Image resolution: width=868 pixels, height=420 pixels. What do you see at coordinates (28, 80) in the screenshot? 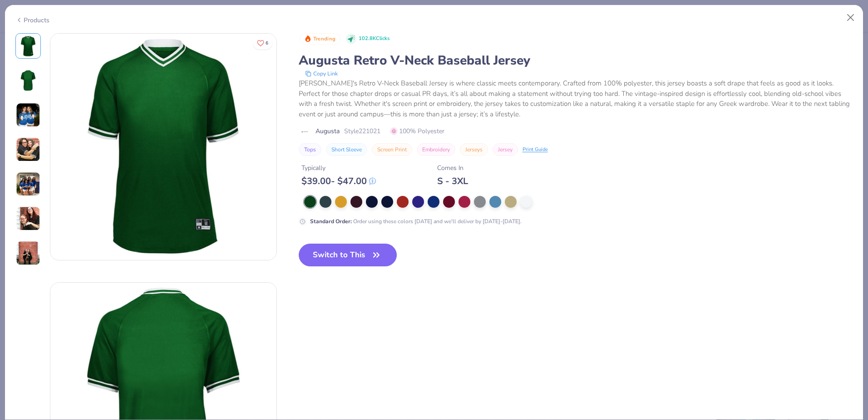
I see `img: Back` at bounding box center [28, 80].